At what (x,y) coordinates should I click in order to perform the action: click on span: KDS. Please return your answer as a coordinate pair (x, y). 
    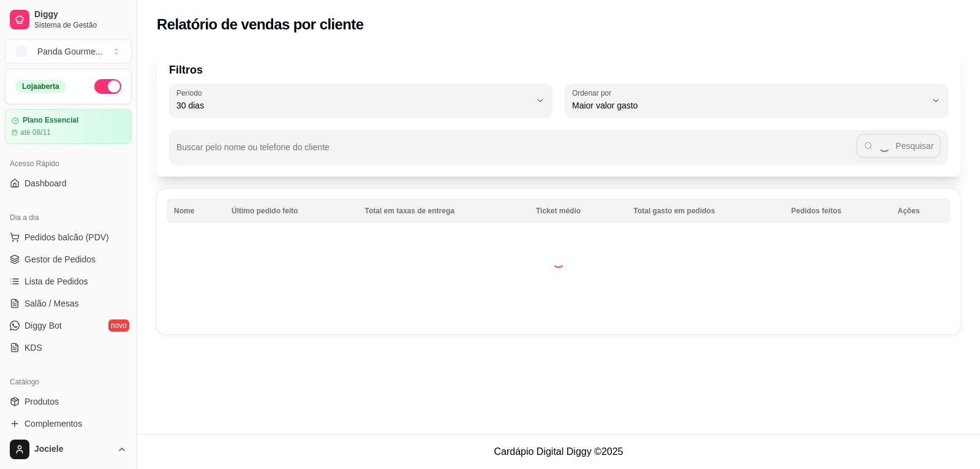
    Looking at the image, I should click on (33, 348).